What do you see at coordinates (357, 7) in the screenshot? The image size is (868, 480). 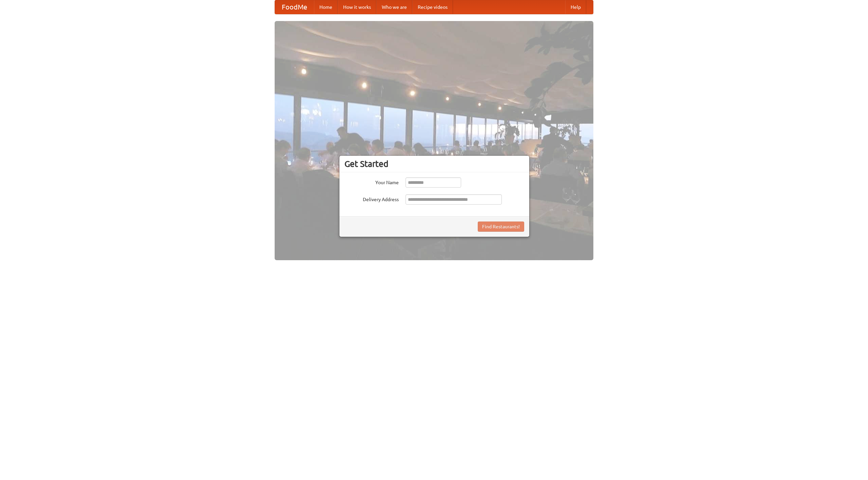 I see `a: How it works` at bounding box center [357, 7].